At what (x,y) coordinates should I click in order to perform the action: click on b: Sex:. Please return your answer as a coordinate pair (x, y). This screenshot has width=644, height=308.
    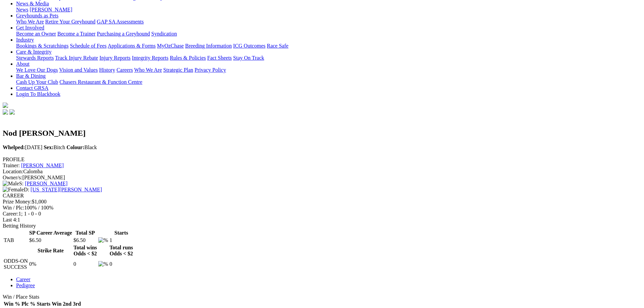
    Looking at the image, I should click on (48, 147).